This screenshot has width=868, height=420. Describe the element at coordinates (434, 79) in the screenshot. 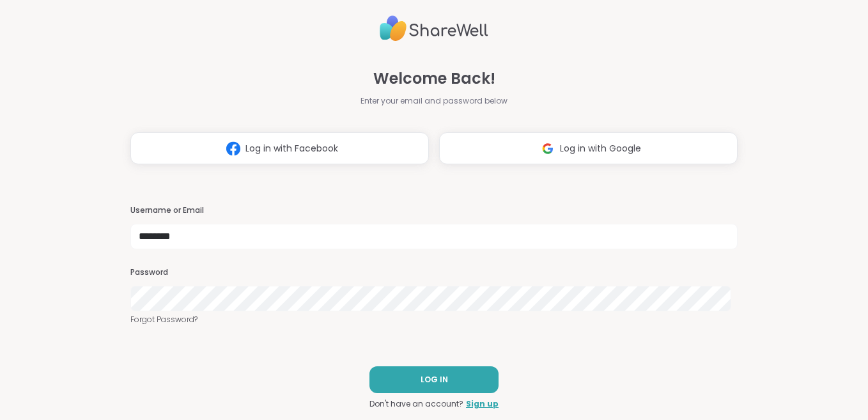

I see `span: Welcome Back!` at that location.